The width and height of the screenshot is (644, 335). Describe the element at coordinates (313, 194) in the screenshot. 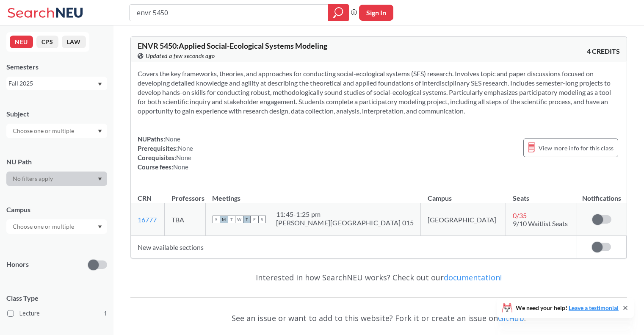

I see `th: Meetings` at that location.